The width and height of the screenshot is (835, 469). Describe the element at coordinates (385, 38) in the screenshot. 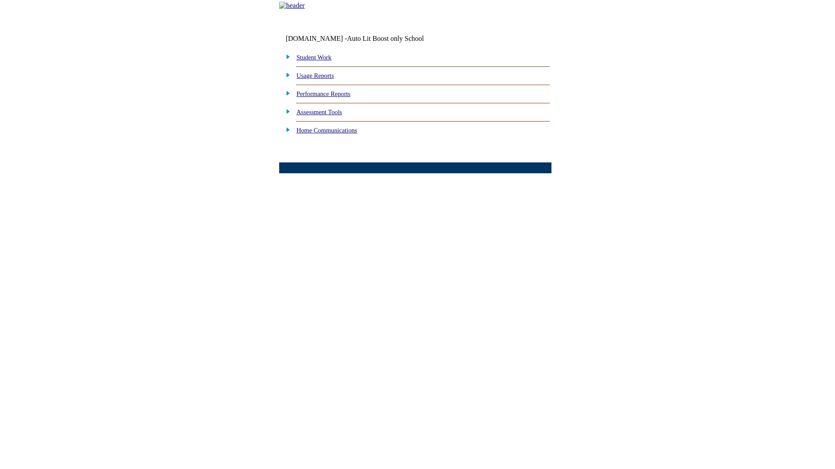

I see `nobr: Auto Lit Boost only School` at that location.